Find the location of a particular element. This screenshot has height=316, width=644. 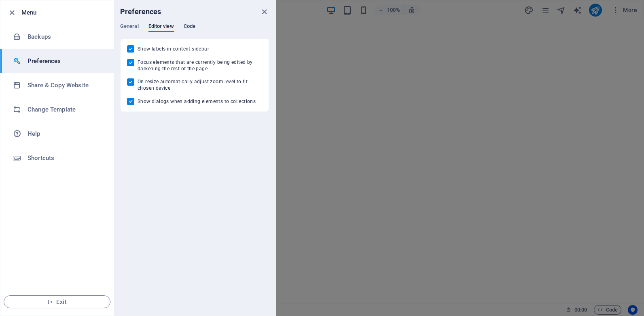

h6: Change Template is located at coordinates (65, 110).